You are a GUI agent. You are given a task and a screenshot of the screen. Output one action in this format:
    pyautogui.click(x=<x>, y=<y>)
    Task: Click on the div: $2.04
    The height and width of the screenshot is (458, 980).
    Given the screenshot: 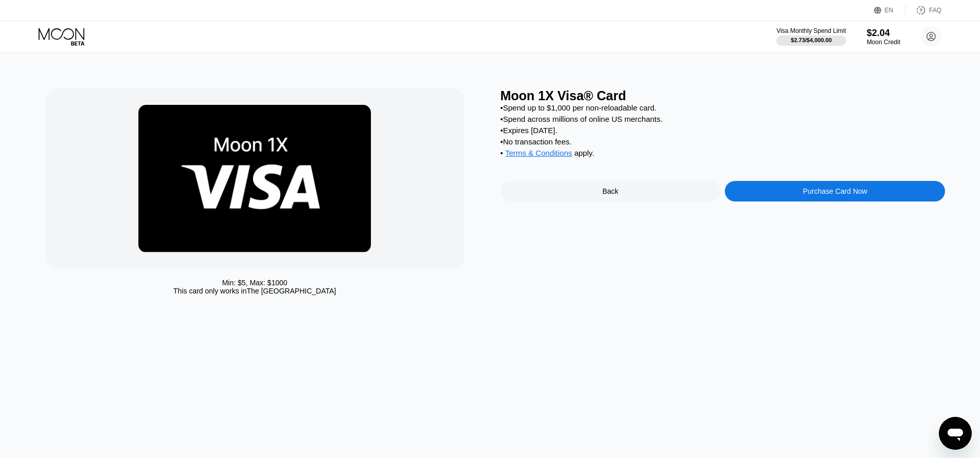 What is the action you would take?
    pyautogui.click(x=884, y=33)
    